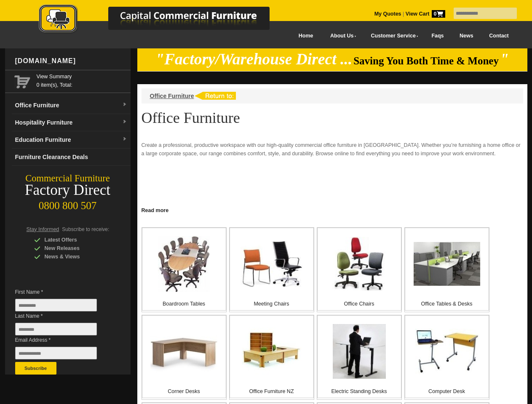  Describe the element at coordinates (332, 118) in the screenshot. I see `h1: Office Furniture` at that location.